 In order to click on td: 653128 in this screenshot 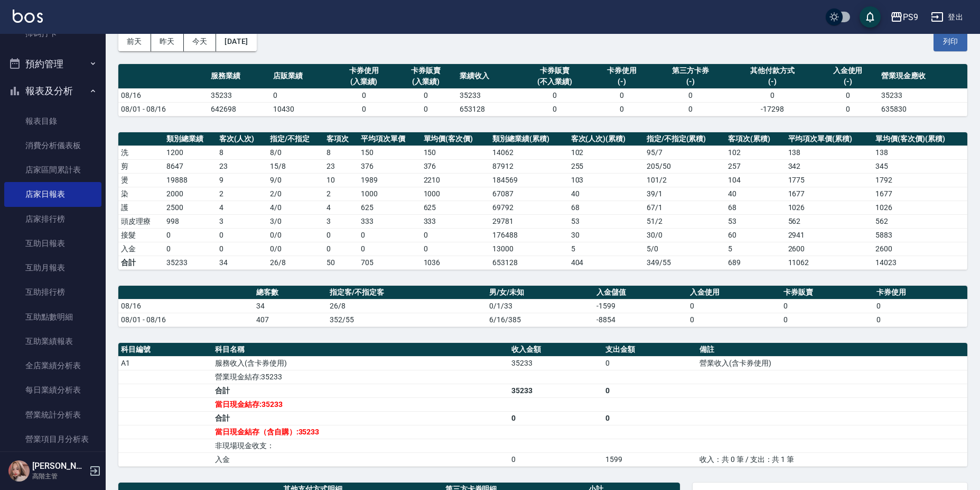, I will do `click(528, 262)`.